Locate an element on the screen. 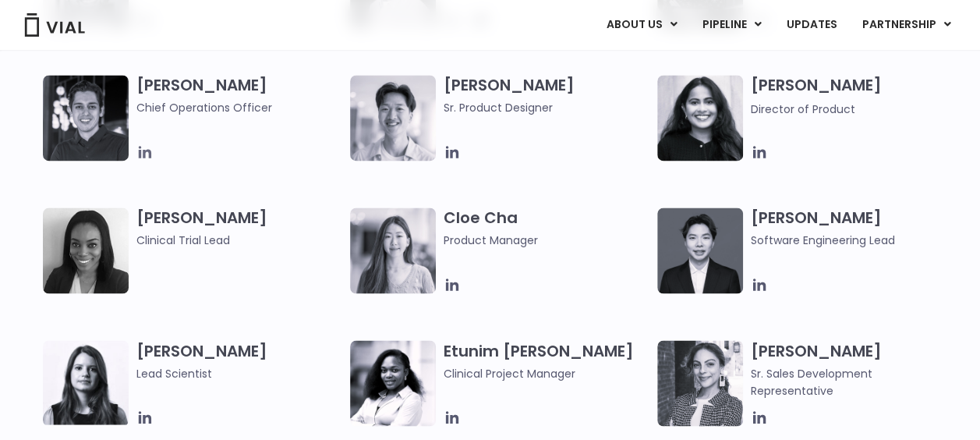  span: Lead Scientist is located at coordinates (240, 373).